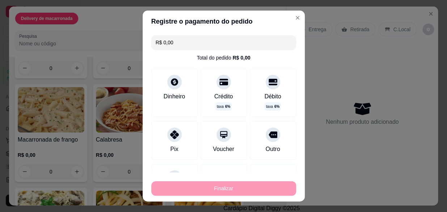 The height and width of the screenshot is (212, 447). I want to click on div: Débito, so click(273, 96).